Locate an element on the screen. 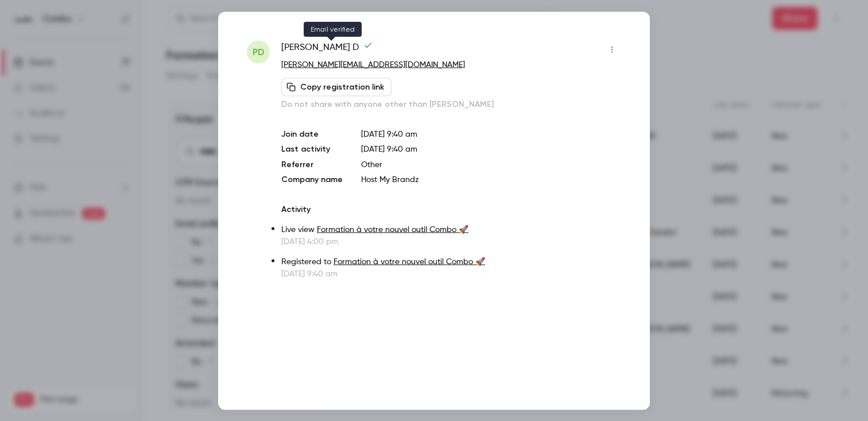  p: Join date is located at coordinates (312, 134).